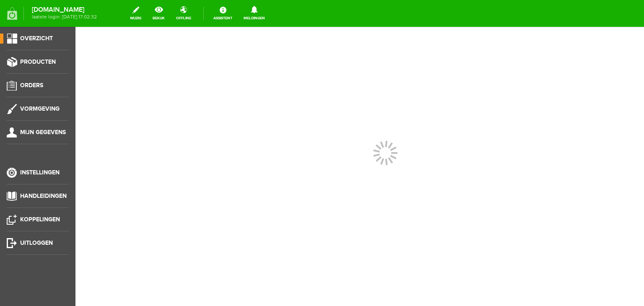 This screenshot has width=644, height=306. Describe the element at coordinates (158, 13) in the screenshot. I see `a: bekijk` at that location.